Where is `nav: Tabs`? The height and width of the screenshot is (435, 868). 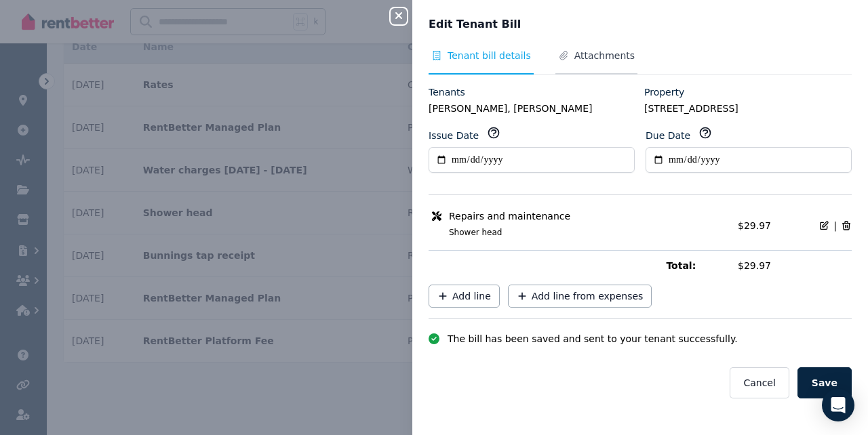 nav: Tabs is located at coordinates (640, 61).